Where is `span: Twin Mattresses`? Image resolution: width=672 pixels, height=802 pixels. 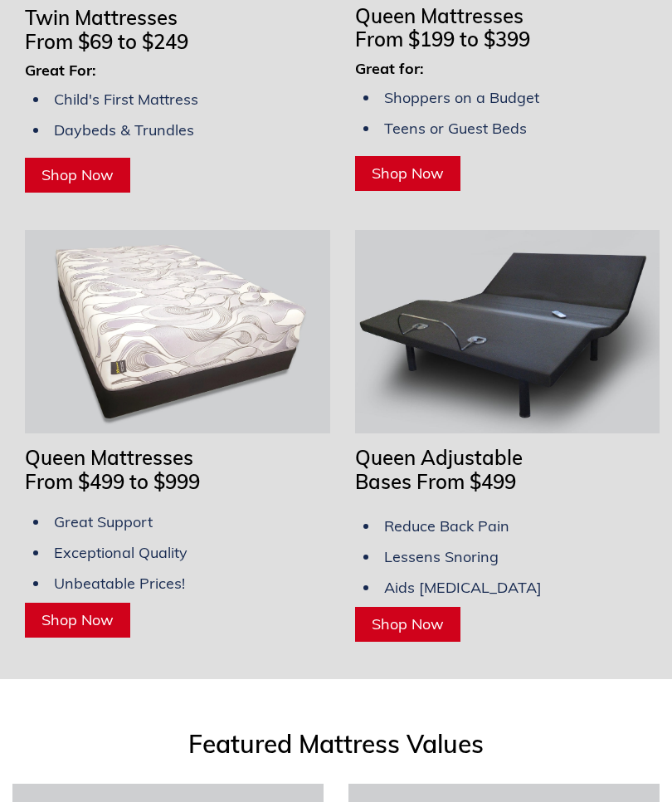
span: Twin Mattresses is located at coordinates (102, 18).